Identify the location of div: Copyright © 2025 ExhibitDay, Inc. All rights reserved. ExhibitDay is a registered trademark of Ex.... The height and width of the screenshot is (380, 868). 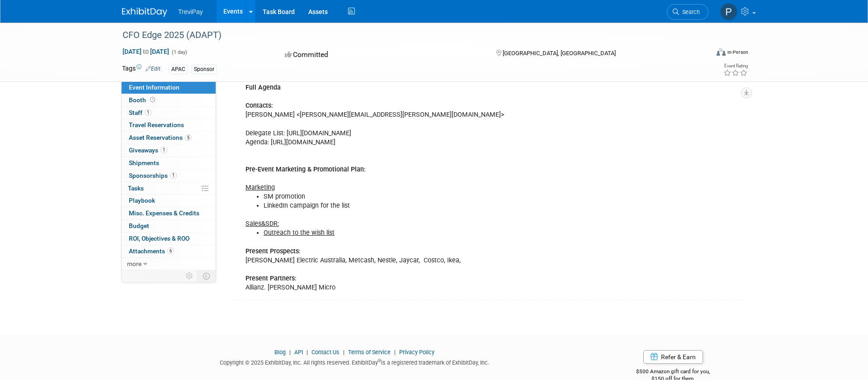
(354, 362).